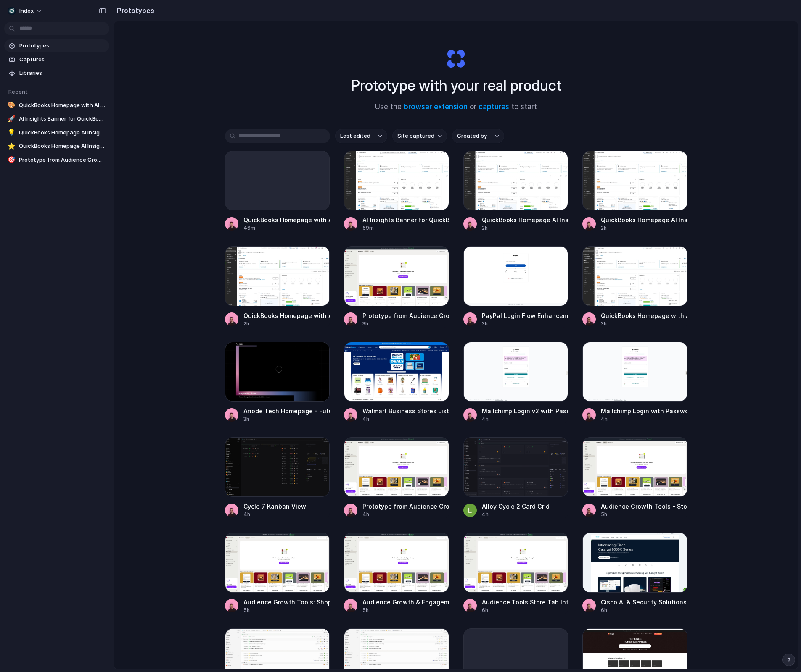  What do you see at coordinates (287, 228) in the screenshot?
I see `div: 46m` at bounding box center [287, 228].